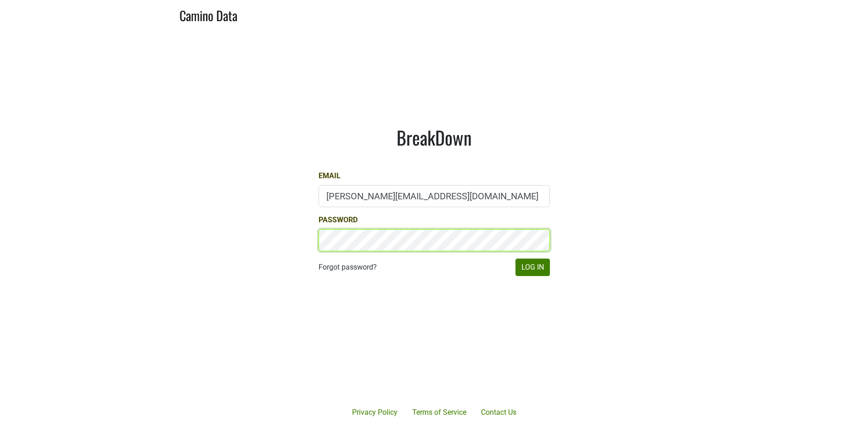  Describe the element at coordinates (375, 412) in the screenshot. I see `a: Privacy Policy` at that location.